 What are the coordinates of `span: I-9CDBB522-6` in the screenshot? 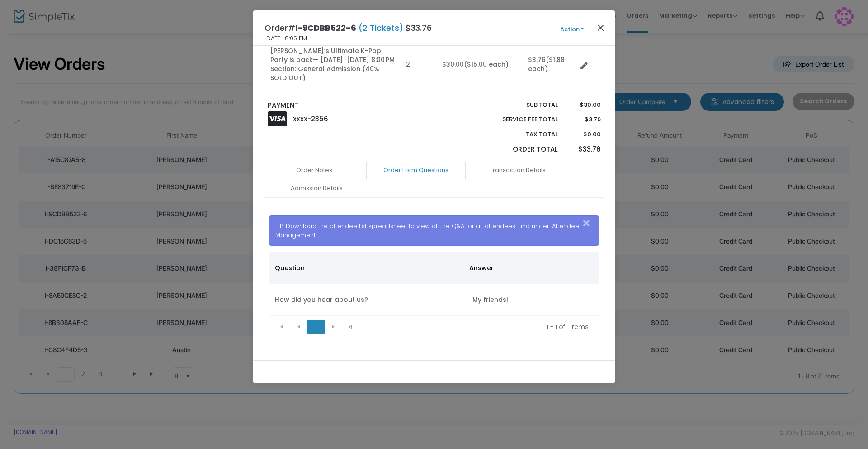 It's located at (326, 27).